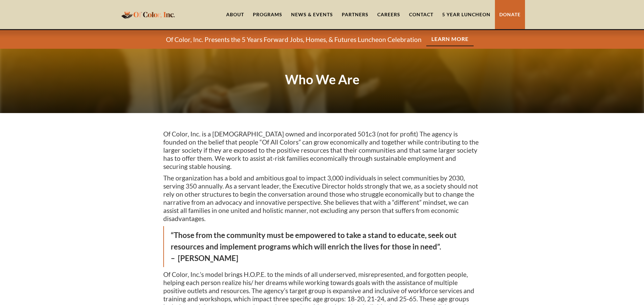  I want to click on p: Of Color, Inc. Presents the 5 Years Forward Jobs, Homes, & Futures Luncheon Celebration, so click(294, 40).